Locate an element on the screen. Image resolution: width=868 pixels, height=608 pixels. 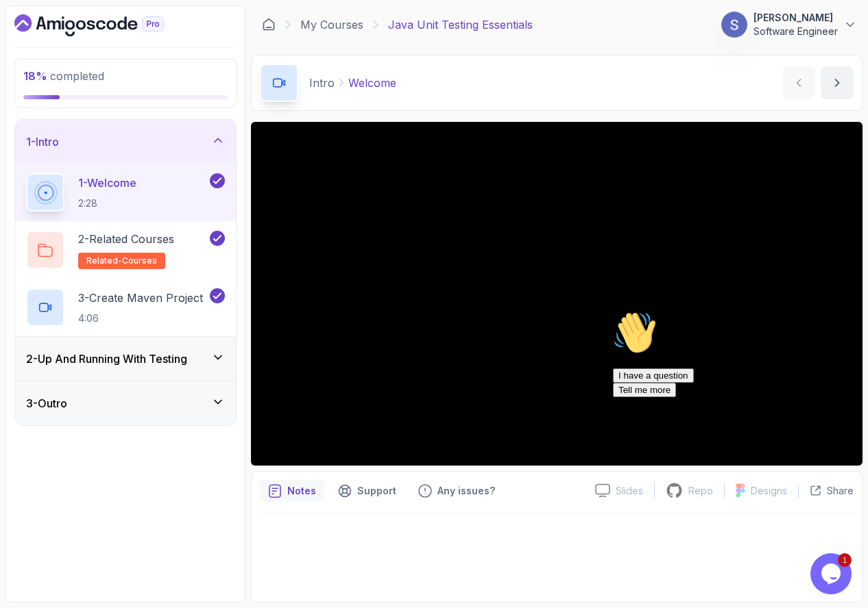
span: Hi! How can we help? is located at coordinates (71, 46).